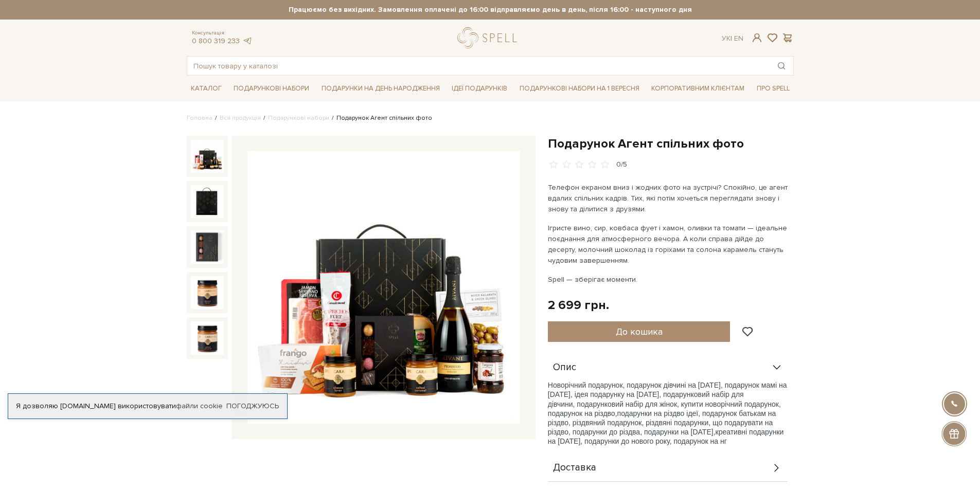 This screenshot has height=490, width=980. What do you see at coordinates (621, 164) in the screenshot?
I see `div: 0/5` at bounding box center [621, 164].